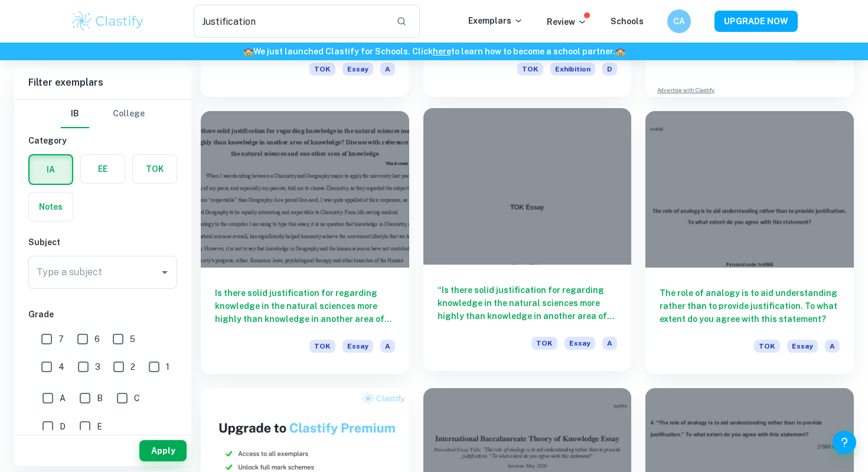 The width and height of the screenshot is (868, 472). I want to click on button: Apply, so click(163, 451).